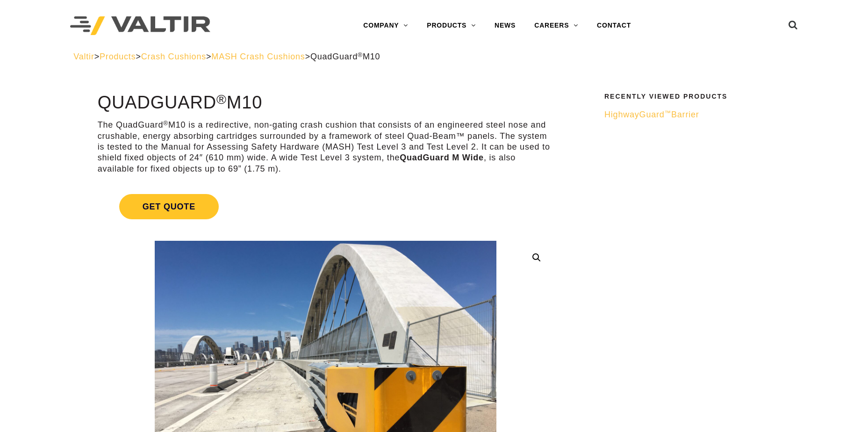 This screenshot has height=432, width=868. I want to click on a: MASH Crash Cushions, so click(258, 56).